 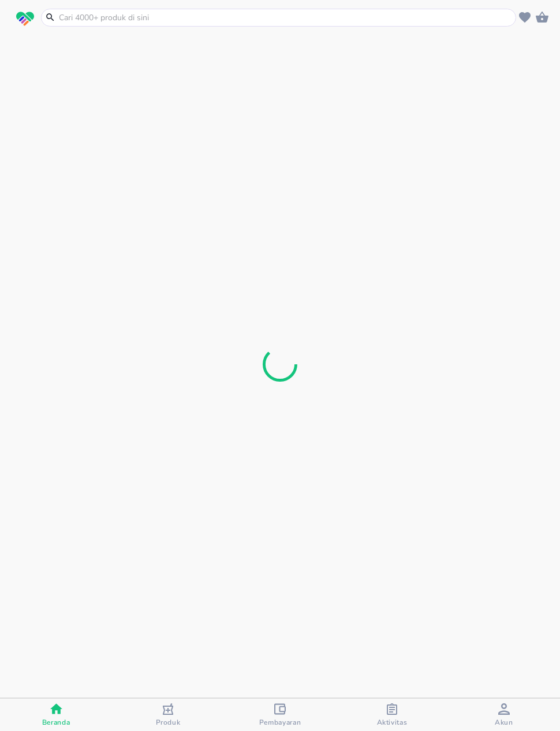 What do you see at coordinates (25, 19) in the screenshot?
I see `img: logo_swiperx_s.bd005f3b.svg` at bounding box center [25, 19].